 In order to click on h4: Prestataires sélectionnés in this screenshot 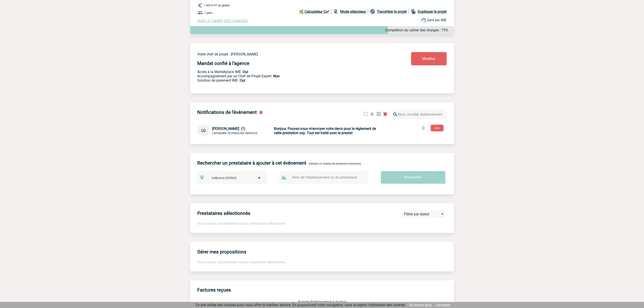, I will do `click(224, 213)`.